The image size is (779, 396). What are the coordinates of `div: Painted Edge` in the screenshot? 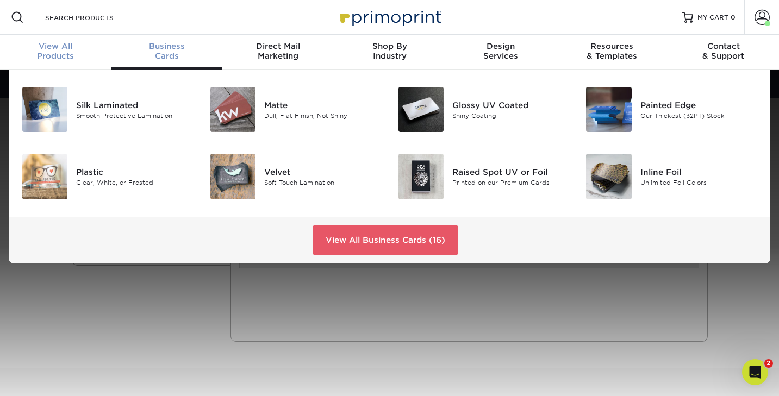 It's located at (699, 105).